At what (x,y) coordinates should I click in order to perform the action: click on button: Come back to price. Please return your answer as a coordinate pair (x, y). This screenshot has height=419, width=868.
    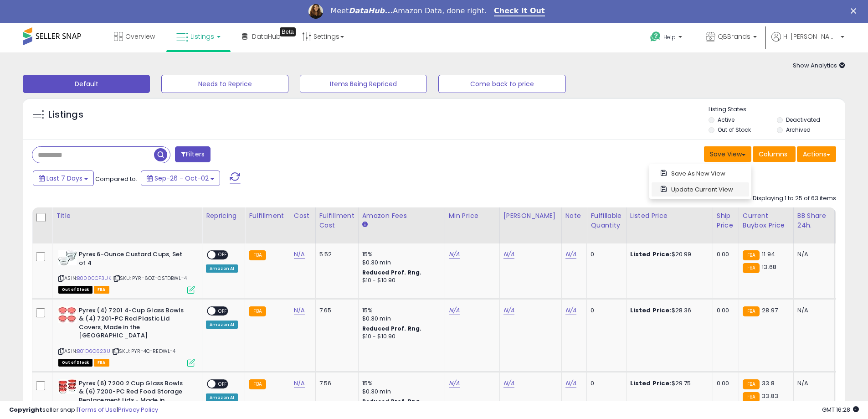
    Looking at the image, I should click on (502, 84).